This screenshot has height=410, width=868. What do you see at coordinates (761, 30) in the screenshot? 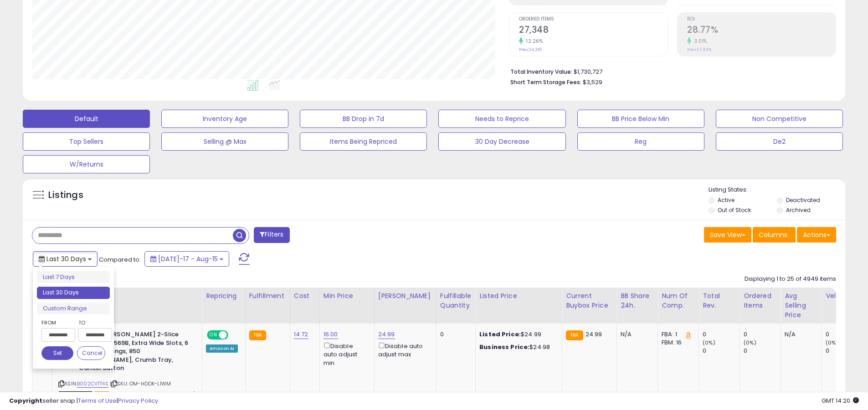
I see `h2: 28.77%` at bounding box center [761, 30].